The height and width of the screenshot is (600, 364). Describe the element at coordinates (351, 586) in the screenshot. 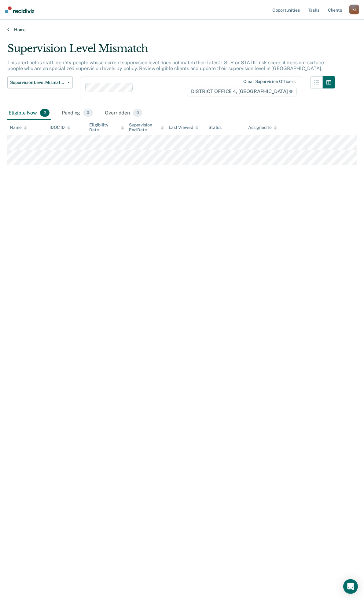

I see `div: Open Intercom Messenger` at that location.